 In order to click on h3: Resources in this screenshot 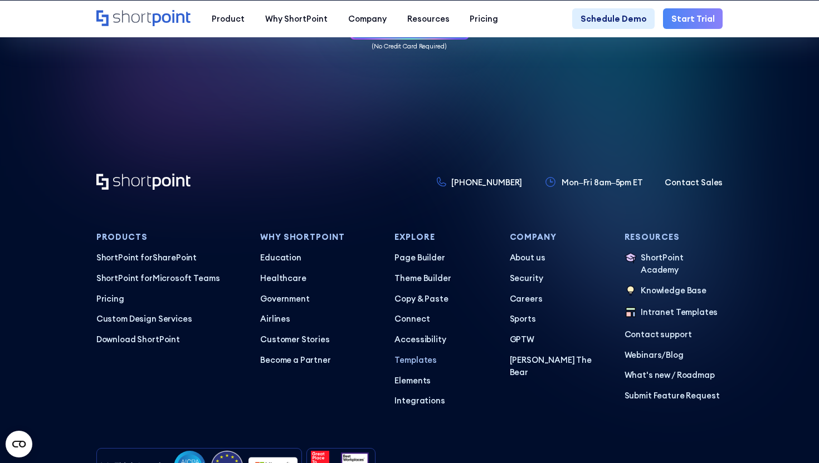, I will do `click(673, 237)`.